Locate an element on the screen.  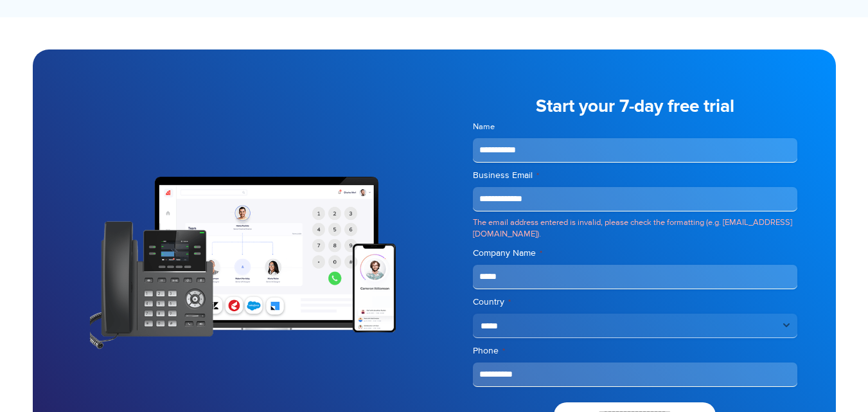
label: Company Name is located at coordinates (635, 254).